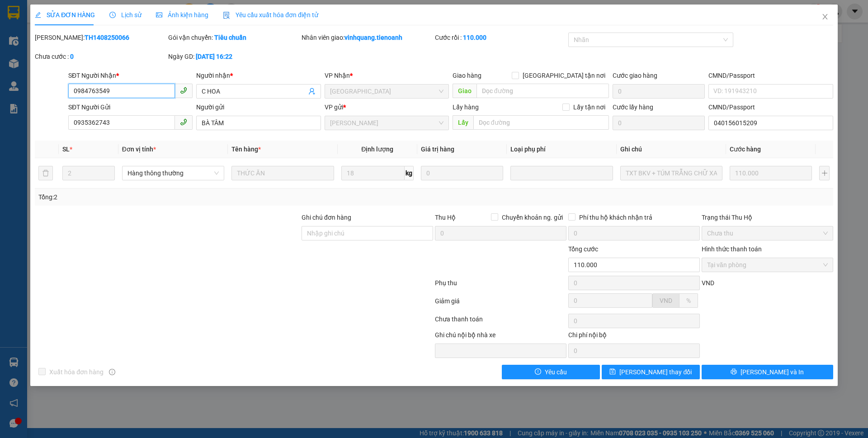 The image size is (868, 438). Describe the element at coordinates (500, 337) in the screenshot. I see `div: Ghi chú nội bộ nhà xe` at that location.